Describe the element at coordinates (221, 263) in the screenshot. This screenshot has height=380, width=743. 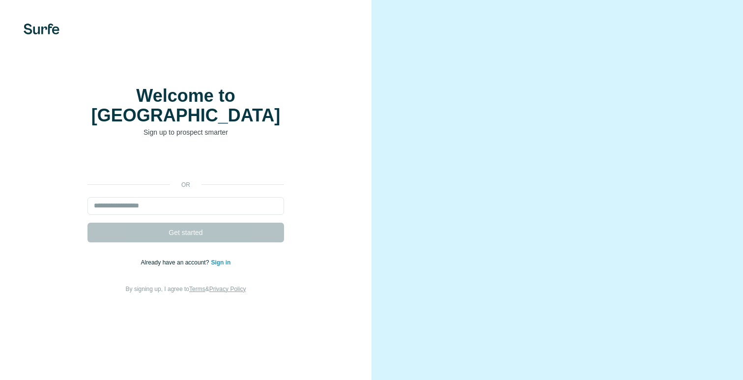
I see `a: Sign in` at that location.